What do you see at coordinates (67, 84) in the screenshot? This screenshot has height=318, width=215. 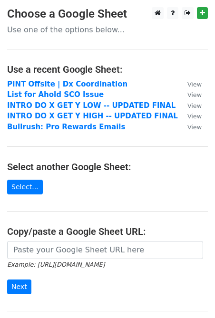 I see `a: PINT Offsite | Dx Coordination` at bounding box center [67, 84].